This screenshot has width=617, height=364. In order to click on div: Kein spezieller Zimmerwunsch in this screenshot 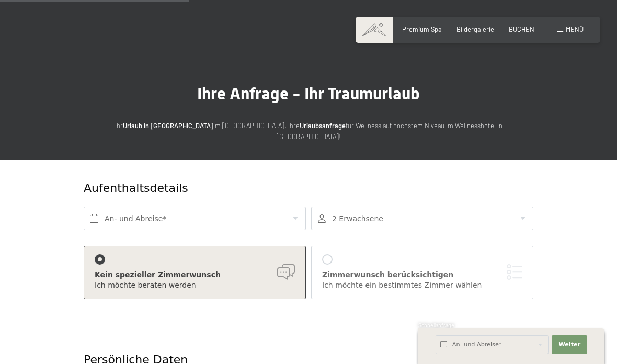, I will do `click(195, 275)`.